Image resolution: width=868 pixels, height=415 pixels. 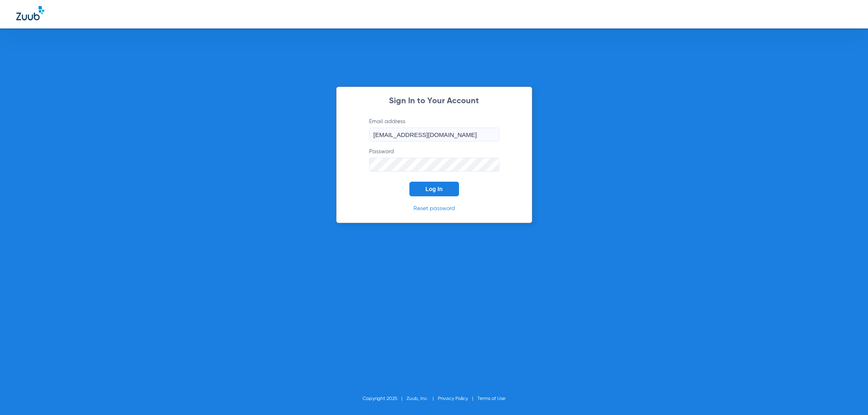 What do you see at coordinates (434, 159) in the screenshot?
I see `label: Password` at bounding box center [434, 159].